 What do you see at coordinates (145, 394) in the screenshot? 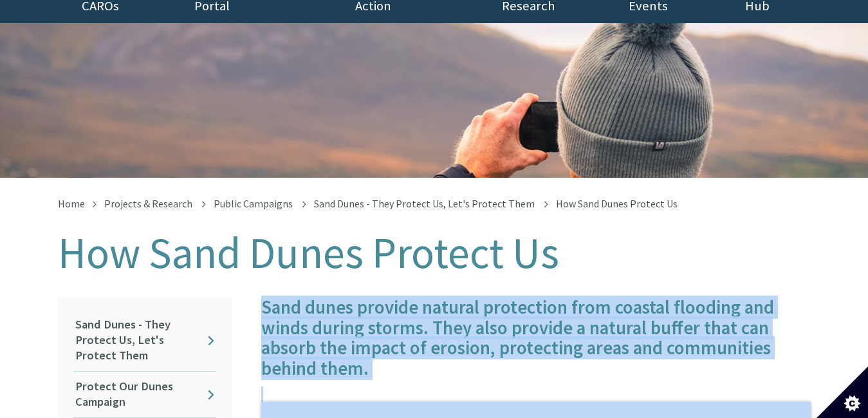
I see `a: Protect Our Dunes Campaign` at bounding box center [145, 394].